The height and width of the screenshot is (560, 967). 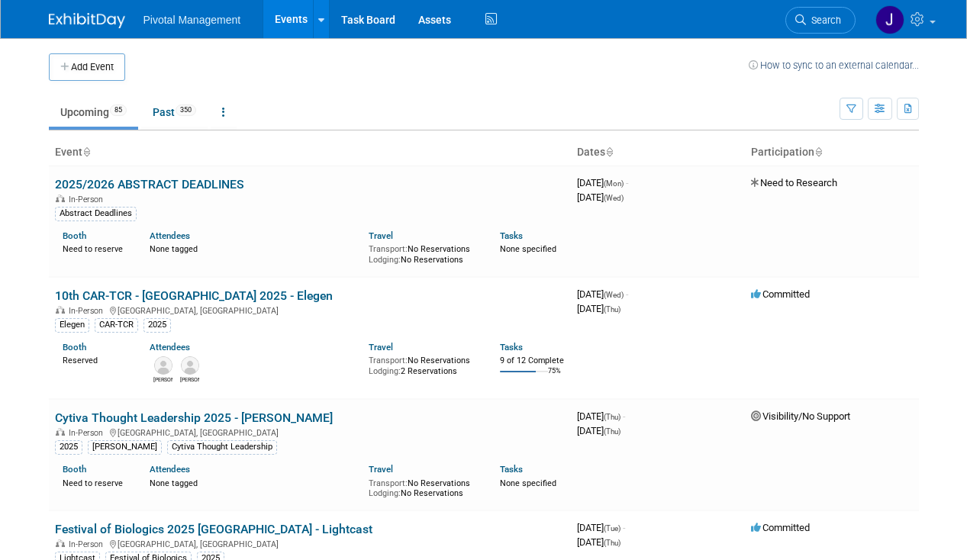 I want to click on th: Dates, so click(x=658, y=153).